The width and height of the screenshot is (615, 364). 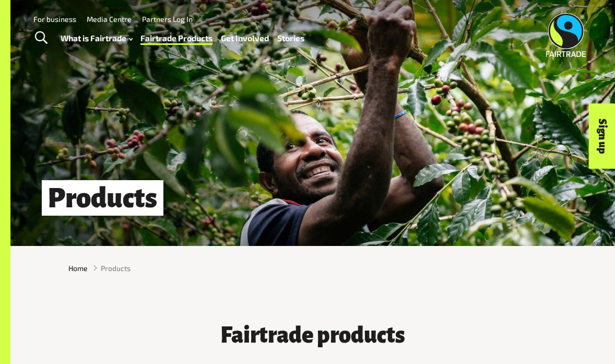 I want to click on a: What is Fairtrade, so click(x=97, y=38).